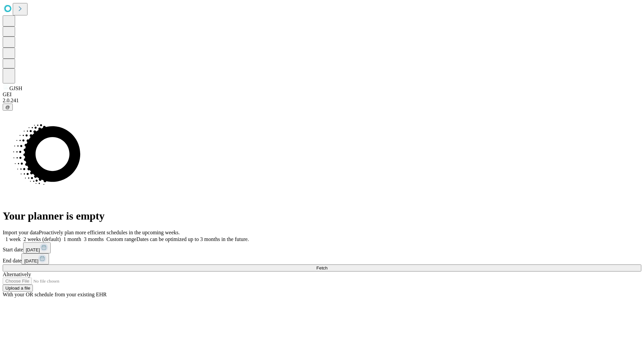 This screenshot has width=644, height=362. Describe the element at coordinates (322, 268) in the screenshot. I see `span: Fetch` at that location.